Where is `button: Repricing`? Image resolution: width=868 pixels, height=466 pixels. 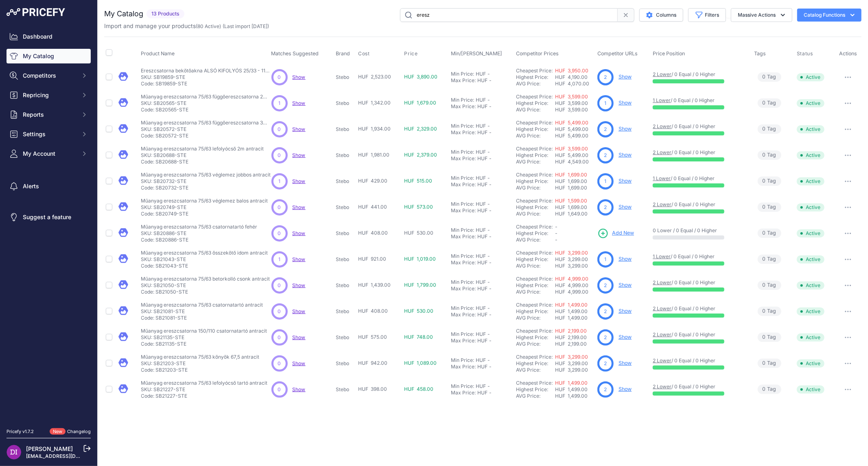 button: Repricing is located at coordinates (48, 96).